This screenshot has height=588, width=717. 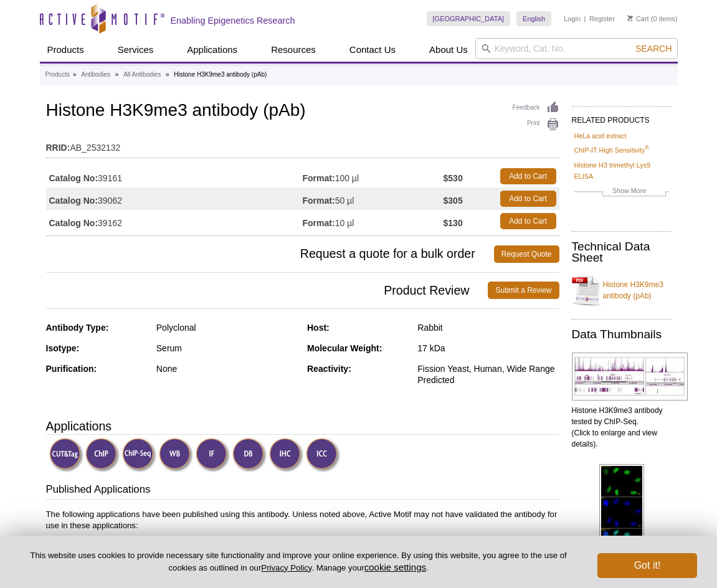 What do you see at coordinates (270, 254) in the screenshot?
I see `span: Request a quote for a bulk order` at bounding box center [270, 254].